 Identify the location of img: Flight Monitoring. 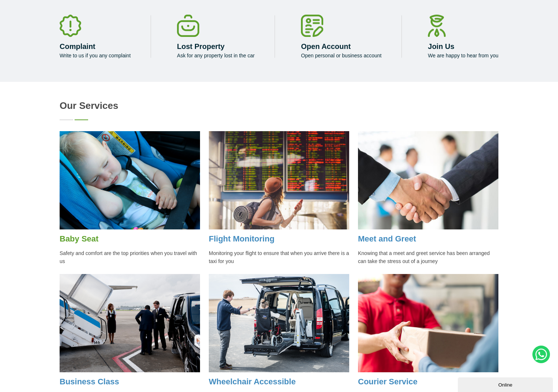
(279, 180).